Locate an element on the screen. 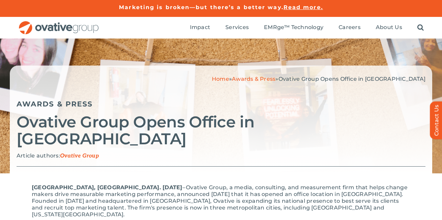  a: Marketing is broken—but there’s a better way. is located at coordinates (201, 7).